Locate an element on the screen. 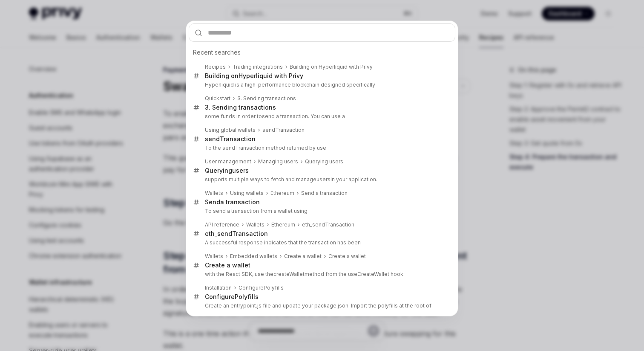 The height and width of the screenshot is (351, 644). div: API reference is located at coordinates (222, 225).